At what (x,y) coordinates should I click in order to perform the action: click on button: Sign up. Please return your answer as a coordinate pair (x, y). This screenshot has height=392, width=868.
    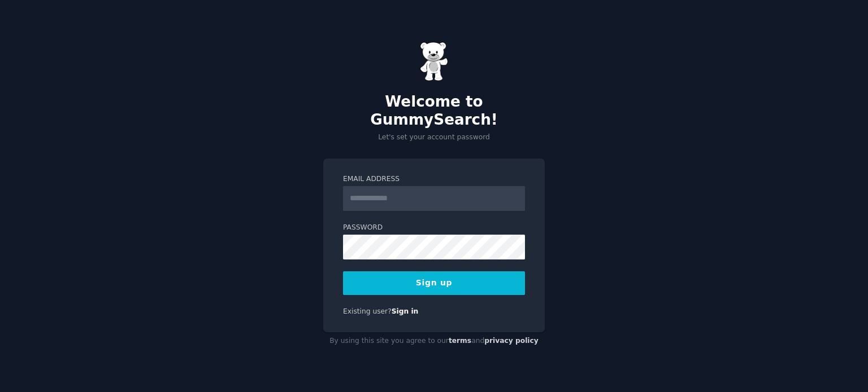
    Looking at the image, I should click on (434, 283).